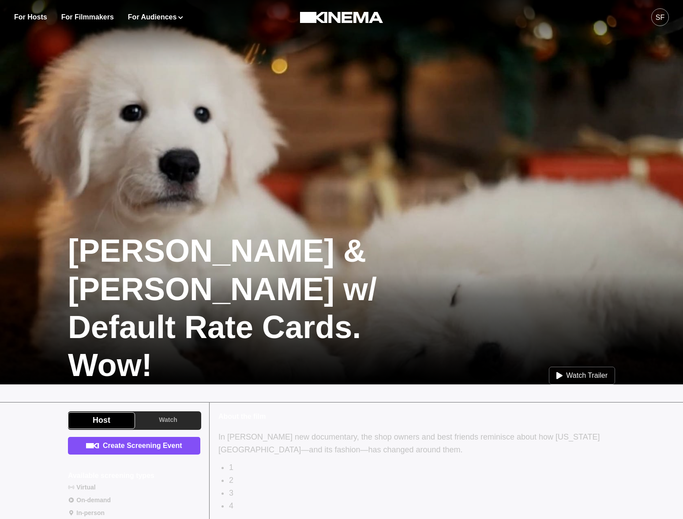 This screenshot has height=519, width=683. Describe the element at coordinates (155, 17) in the screenshot. I see `button: For Audiences` at that location.